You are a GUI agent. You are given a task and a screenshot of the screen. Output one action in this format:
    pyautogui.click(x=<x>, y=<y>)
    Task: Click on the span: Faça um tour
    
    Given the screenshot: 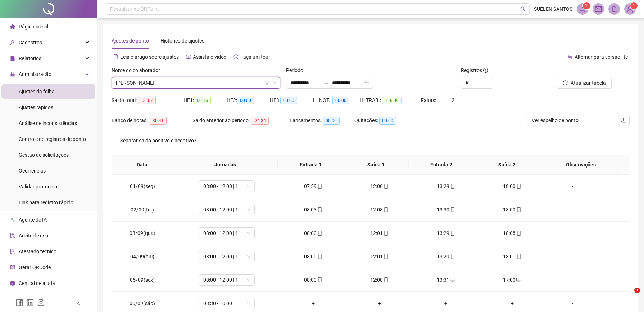 What is the action you would take?
    pyautogui.click(x=255, y=57)
    